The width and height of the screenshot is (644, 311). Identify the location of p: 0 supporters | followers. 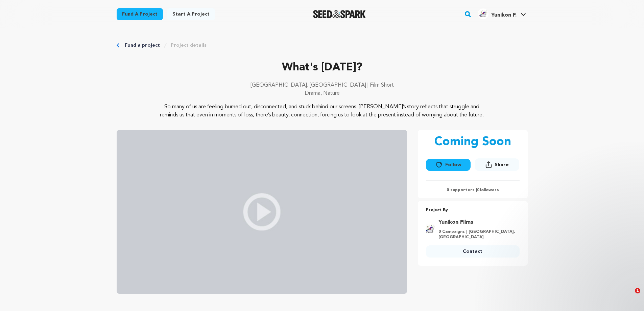
(472, 190).